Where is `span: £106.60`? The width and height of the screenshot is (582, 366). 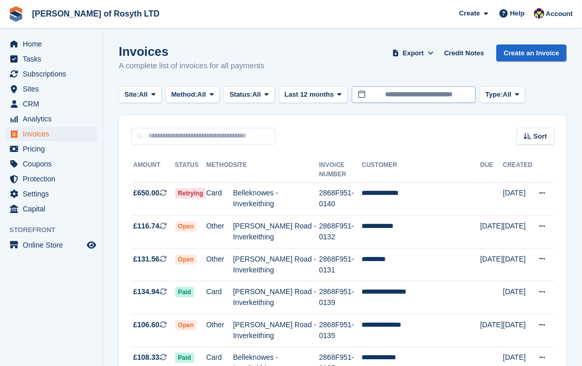 span: £106.60 is located at coordinates (146, 324).